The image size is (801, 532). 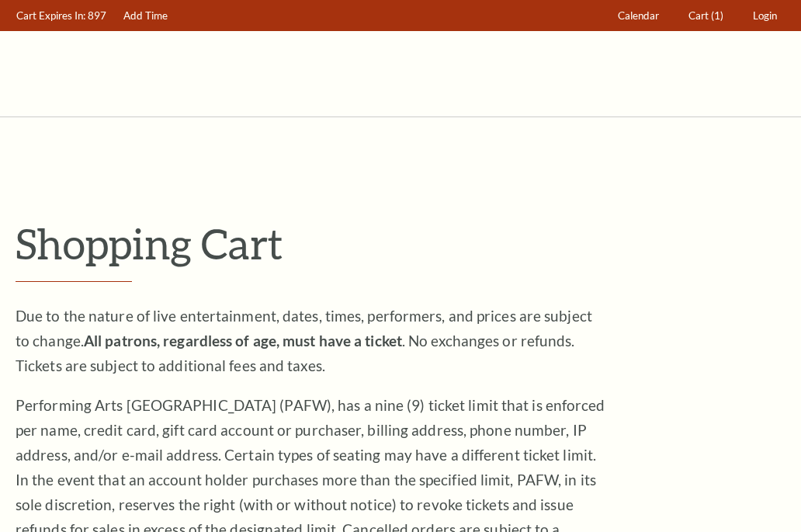 What do you see at coordinates (243, 340) in the screenshot?
I see `strong: All patrons, regardless of age, must have a ticket` at bounding box center [243, 340].